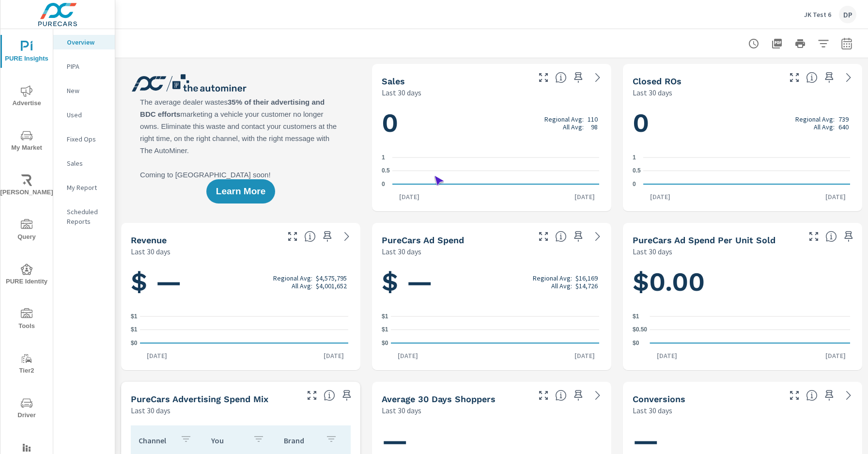 Image resolution: width=868 pixels, height=454 pixels. Describe the element at coordinates (843, 119) in the screenshot. I see `p: 739` at that location.